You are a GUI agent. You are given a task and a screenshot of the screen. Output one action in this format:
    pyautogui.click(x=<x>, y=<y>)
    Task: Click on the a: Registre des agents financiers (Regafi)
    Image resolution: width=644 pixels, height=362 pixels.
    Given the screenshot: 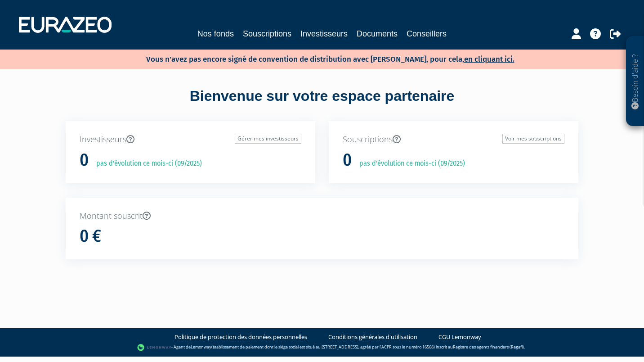 What is the action you would take?
    pyautogui.click(x=488, y=347)
    